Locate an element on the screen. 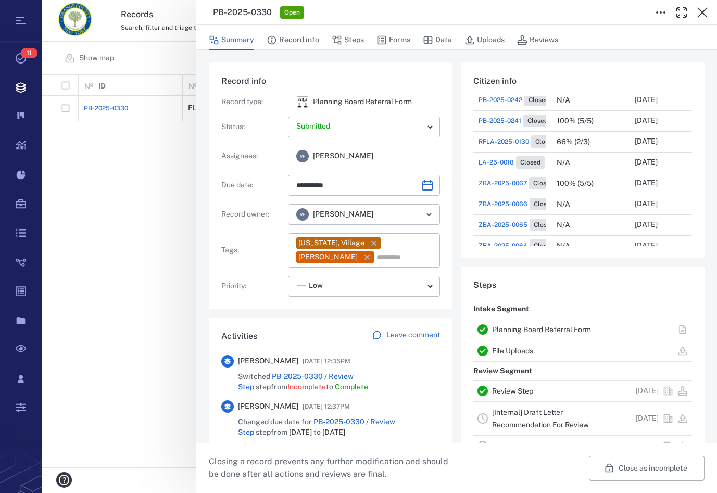 Image resolution: width=717 pixels, height=493 pixels. a: LA-25-0018Closed is located at coordinates (512, 163).